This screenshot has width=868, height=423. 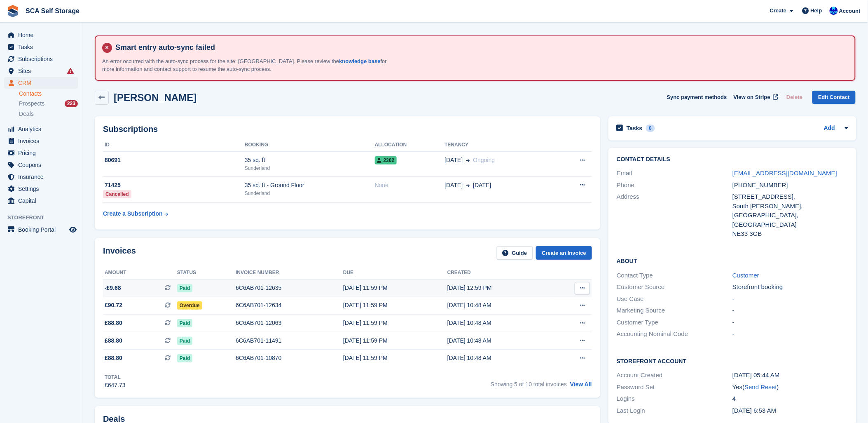 I want to click on a: Preview store, so click(x=73, y=229).